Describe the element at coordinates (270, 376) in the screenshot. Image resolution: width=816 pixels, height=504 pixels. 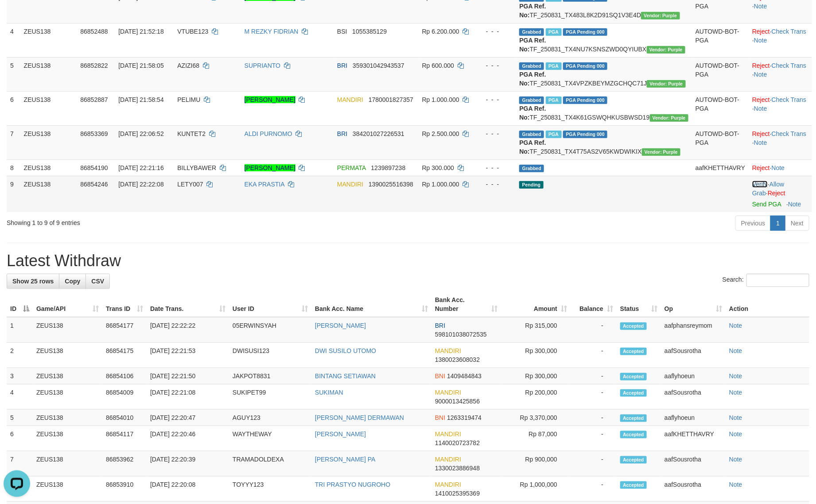
I see `td: JAKPOT8831` at that location.